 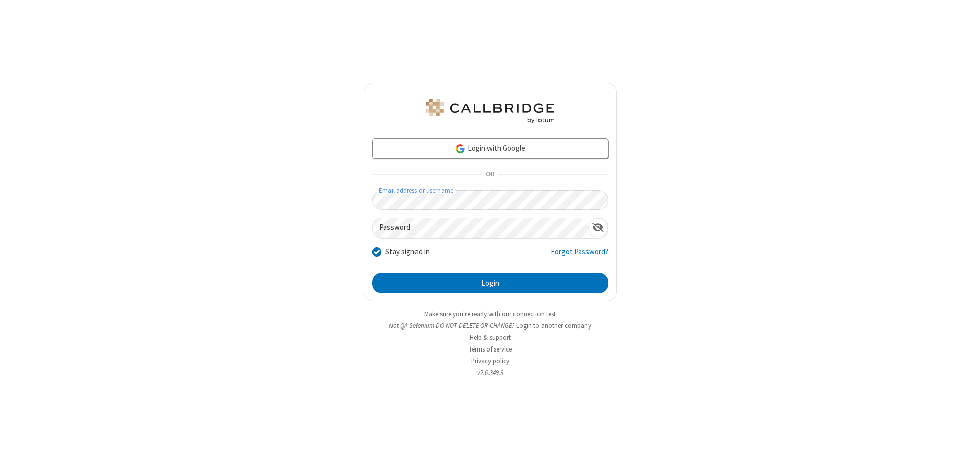 I want to click on a: Terms of service, so click(x=490, y=349).